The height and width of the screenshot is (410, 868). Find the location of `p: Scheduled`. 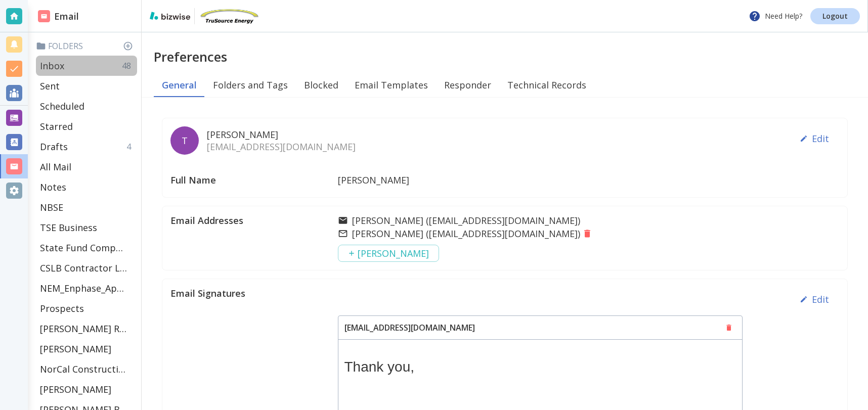

p: Scheduled is located at coordinates (62, 106).